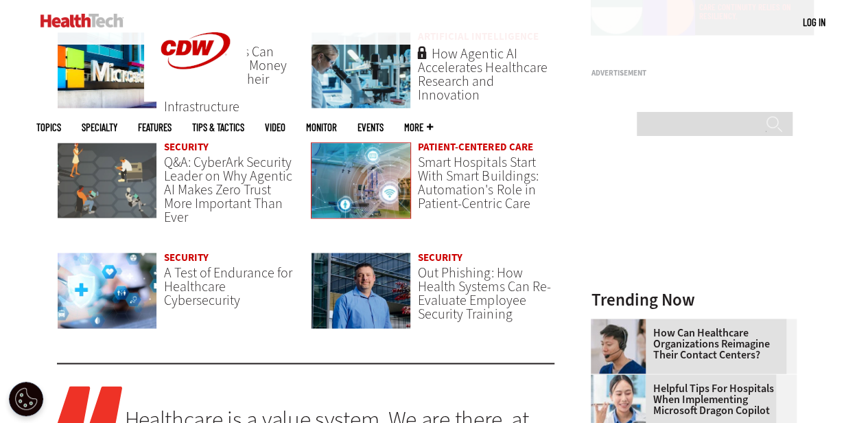 This screenshot has height=423, width=868. What do you see at coordinates (321, 127) in the screenshot?
I see `a: MonITor` at bounding box center [321, 127].